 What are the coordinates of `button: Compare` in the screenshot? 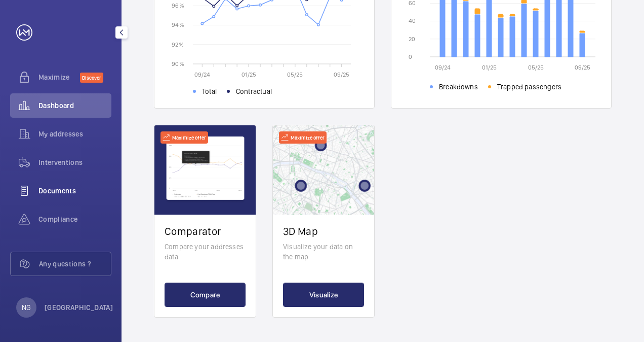 It's located at (205, 294).